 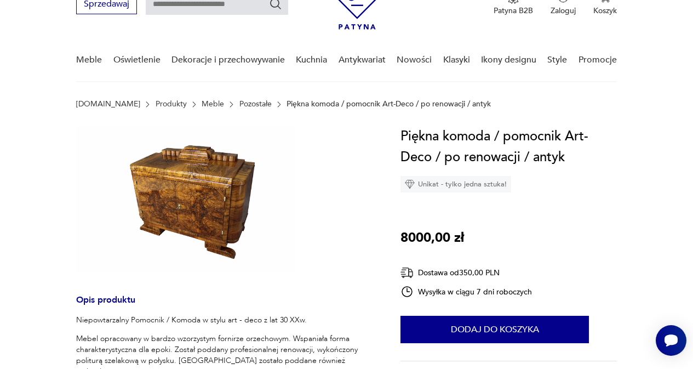 What do you see at coordinates (605, 10) in the screenshot?
I see `p: Koszyk` at bounding box center [605, 10].